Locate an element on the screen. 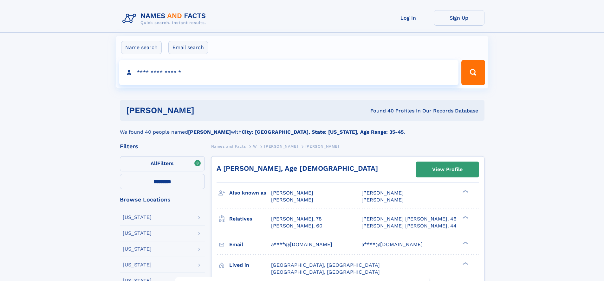 Image resolution: width=604 pixels, height=281 pixels. div: Browse Locations is located at coordinates (162, 200).